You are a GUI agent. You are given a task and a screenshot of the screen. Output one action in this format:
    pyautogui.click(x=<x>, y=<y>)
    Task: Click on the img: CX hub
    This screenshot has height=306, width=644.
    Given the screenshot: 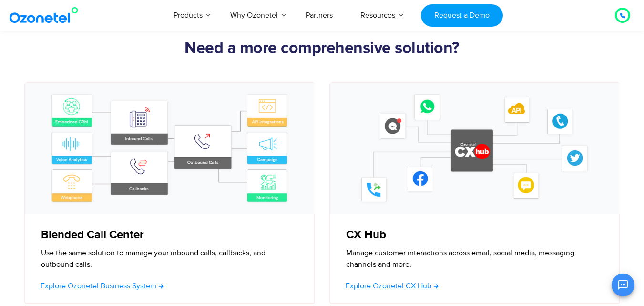 What is the action you would take?
    pyautogui.click(x=475, y=148)
    